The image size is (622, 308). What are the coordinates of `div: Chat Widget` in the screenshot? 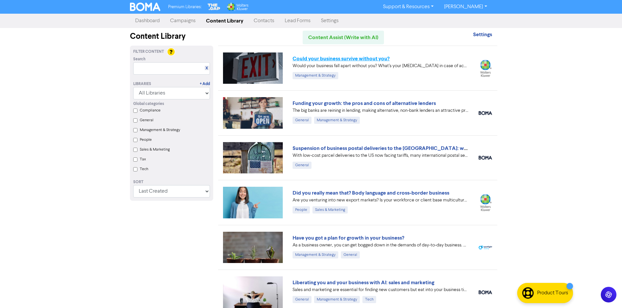 It's located at (605, 293).